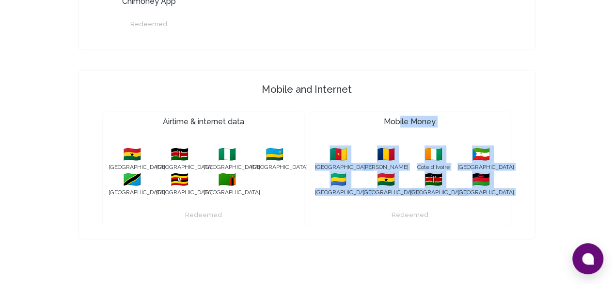 Image resolution: width=613 pixels, height=284 pixels. I want to click on span: Cote d'Ivoire, so click(434, 167).